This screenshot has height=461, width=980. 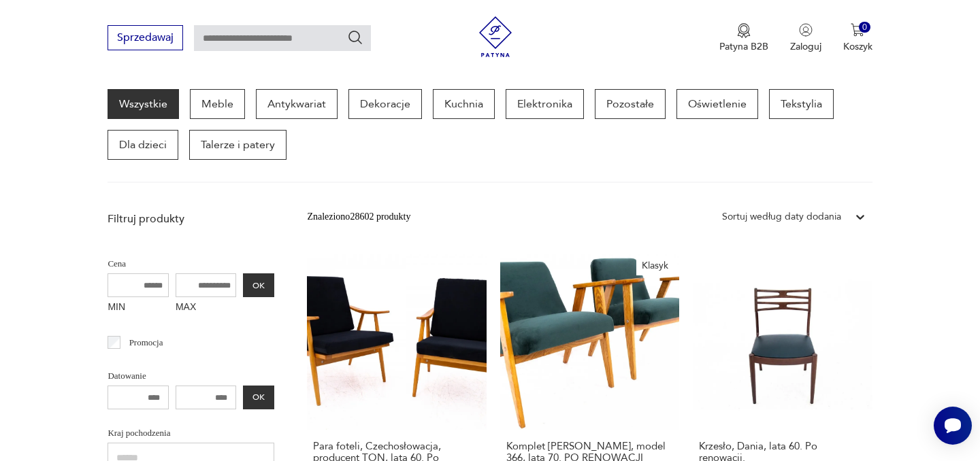 I want to click on a: Elektronika, so click(x=544, y=104).